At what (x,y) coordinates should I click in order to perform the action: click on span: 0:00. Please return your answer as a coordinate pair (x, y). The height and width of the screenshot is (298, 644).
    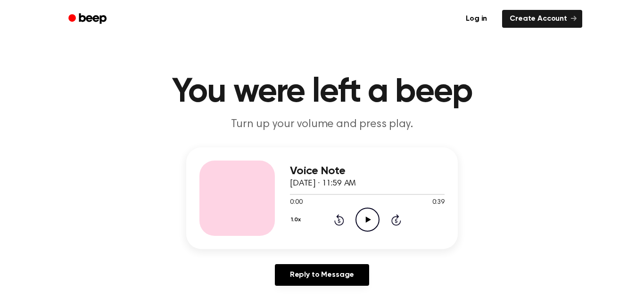
    Looking at the image, I should click on (296, 203).